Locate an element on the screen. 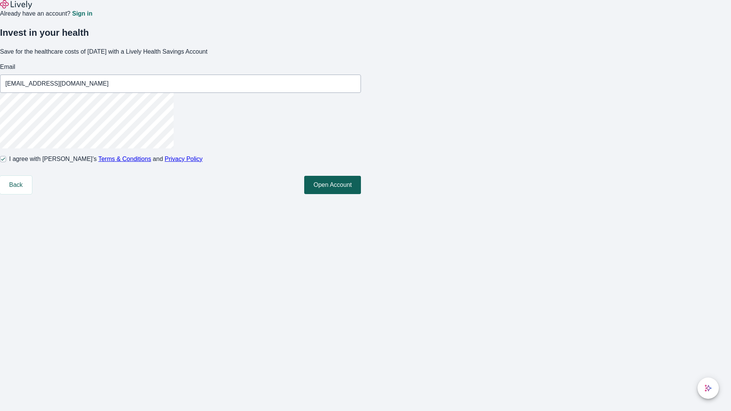 The width and height of the screenshot is (731, 411). a: Terms & Conditions is located at coordinates (124, 159).